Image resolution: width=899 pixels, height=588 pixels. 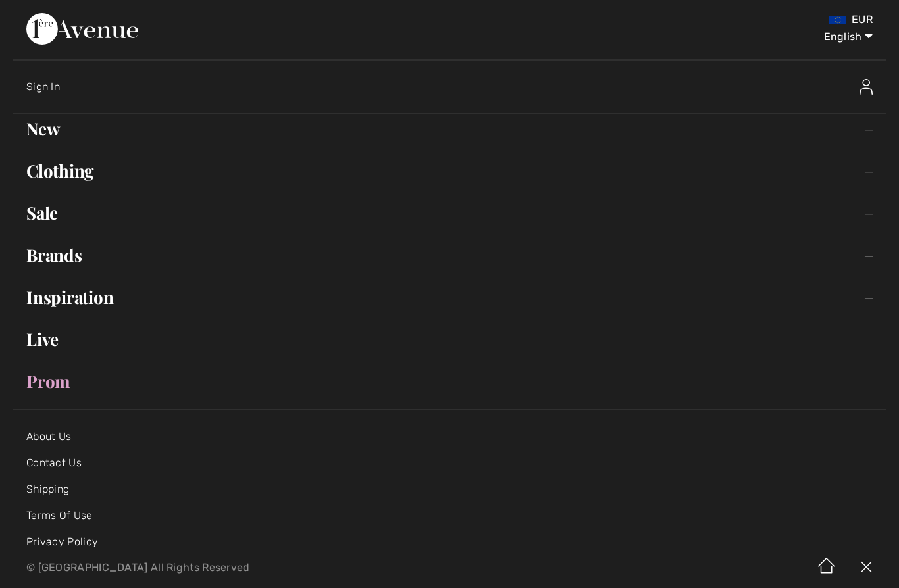 What do you see at coordinates (450, 297) in the screenshot?
I see `a: Inspiration` at bounding box center [450, 297].